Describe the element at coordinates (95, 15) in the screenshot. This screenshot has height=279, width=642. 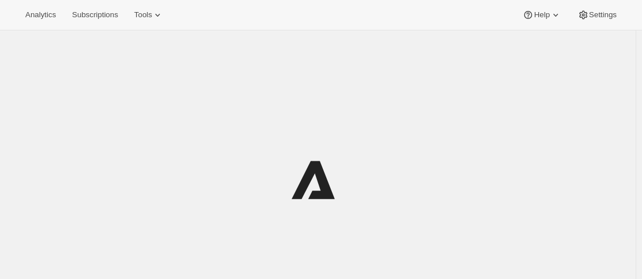
I see `span: Subscriptions` at that location.